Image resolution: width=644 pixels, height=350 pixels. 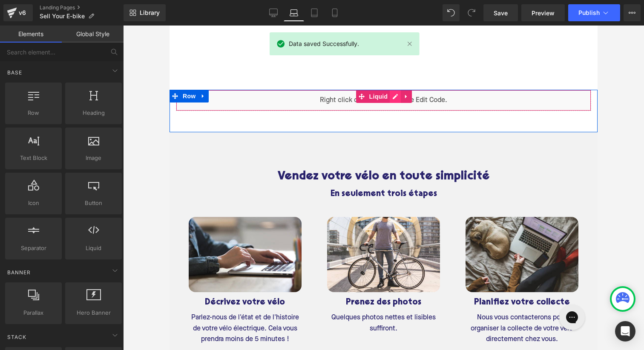 What do you see at coordinates (144, 13) in the screenshot?
I see `a: New Library` at bounding box center [144, 13].